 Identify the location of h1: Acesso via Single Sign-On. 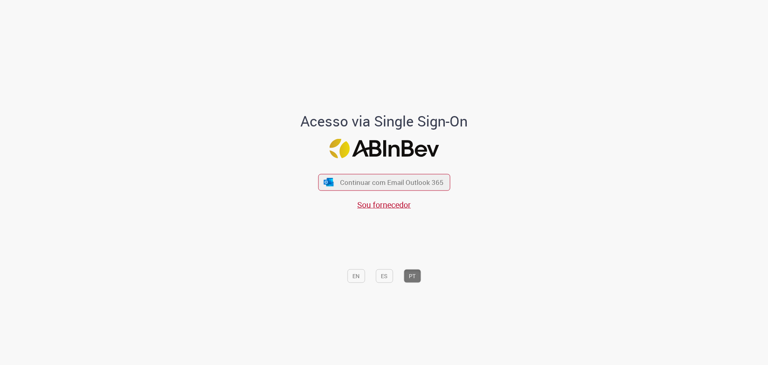
(384, 121).